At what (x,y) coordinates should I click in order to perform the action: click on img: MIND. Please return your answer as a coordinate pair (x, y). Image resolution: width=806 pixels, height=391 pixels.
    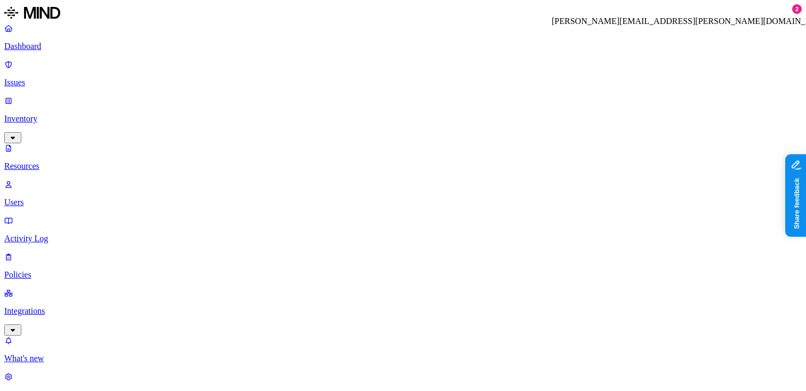
    Looking at the image, I should click on (32, 13).